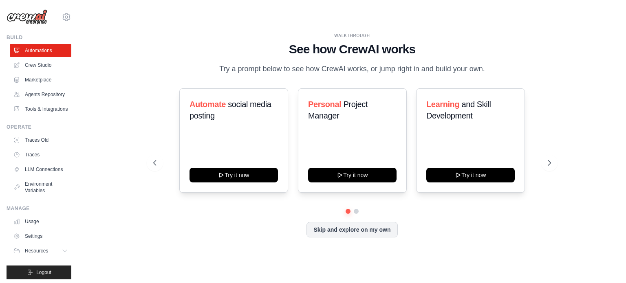  Describe the element at coordinates (443, 104) in the screenshot. I see `span: Learning` at that location.